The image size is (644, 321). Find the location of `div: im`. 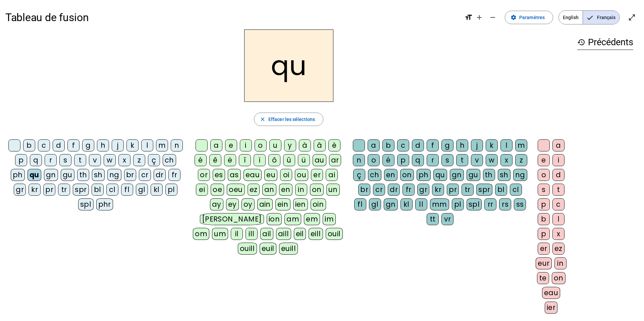

div: im is located at coordinates (329, 219).